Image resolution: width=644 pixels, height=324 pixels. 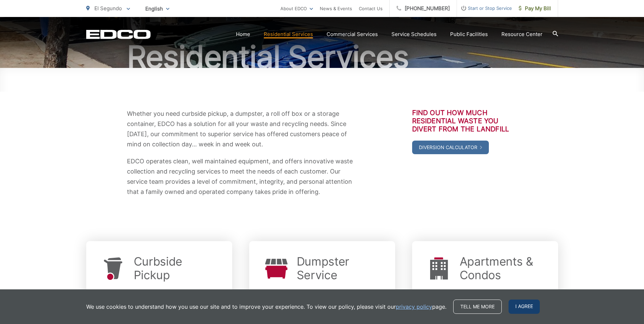 What do you see at coordinates (176, 269) in the screenshot?
I see `a: Curbside Pickup` at bounding box center [176, 269].